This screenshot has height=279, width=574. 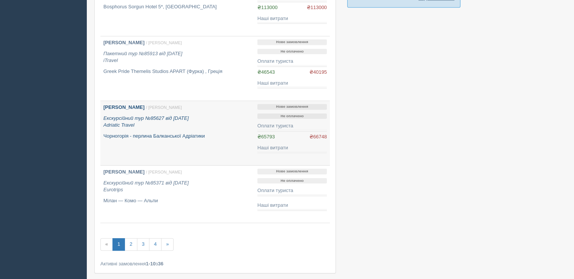 What do you see at coordinates (215, 263) in the screenshot?
I see `div: Активні замовлення з` at bounding box center [215, 263].